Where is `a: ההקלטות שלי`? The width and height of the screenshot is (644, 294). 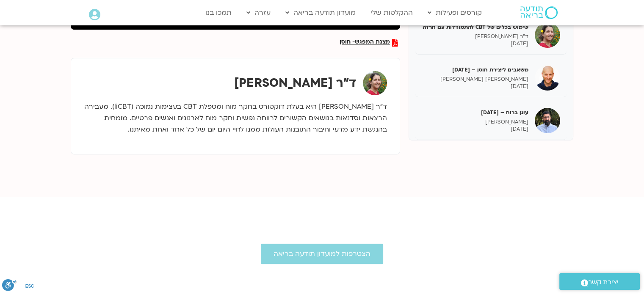 a: ההקלטות שלי is located at coordinates (392, 13).